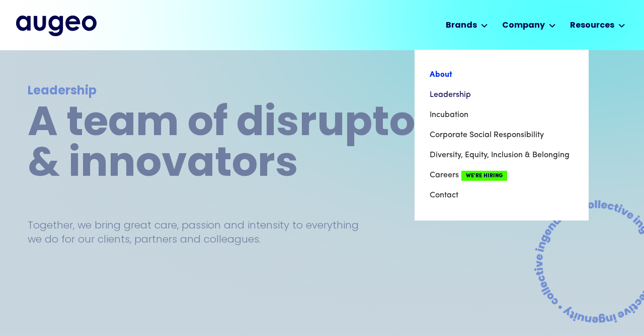 This screenshot has width=644, height=335. Describe the element at coordinates (502, 75) in the screenshot. I see `a: About` at that location.